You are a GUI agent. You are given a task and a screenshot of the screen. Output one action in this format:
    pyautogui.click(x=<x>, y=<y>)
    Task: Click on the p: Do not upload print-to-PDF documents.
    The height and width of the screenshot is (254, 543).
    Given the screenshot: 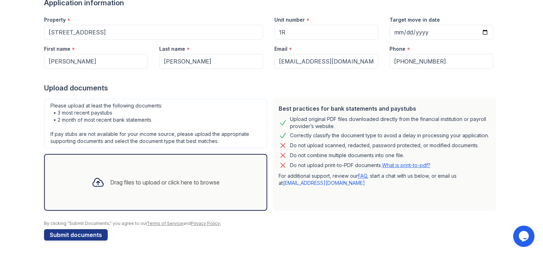 What is the action you would take?
    pyautogui.click(x=360, y=166)
    